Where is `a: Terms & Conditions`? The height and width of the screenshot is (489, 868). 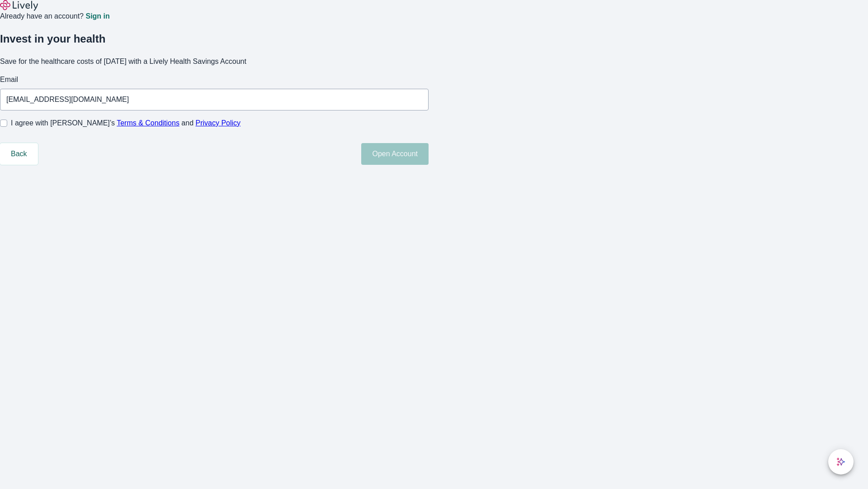 a: Terms & Conditions is located at coordinates (148, 122).